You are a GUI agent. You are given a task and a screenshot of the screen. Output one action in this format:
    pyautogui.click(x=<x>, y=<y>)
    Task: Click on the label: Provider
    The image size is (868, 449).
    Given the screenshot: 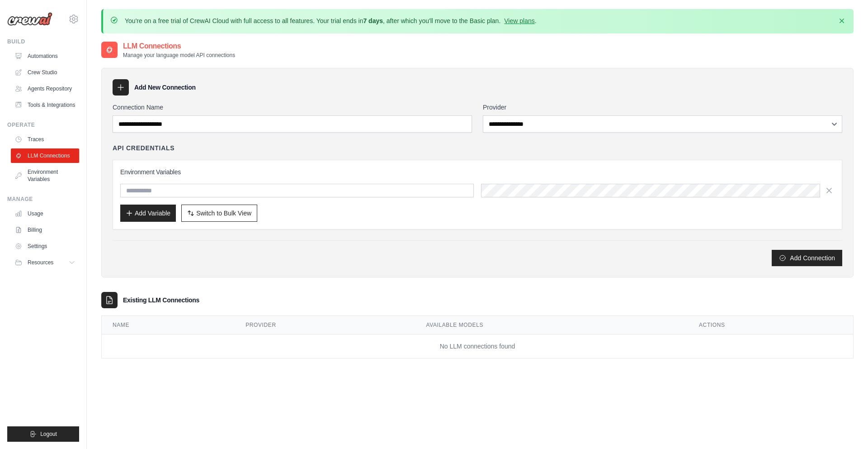 What is the action you would take?
    pyautogui.click(x=662, y=108)
    